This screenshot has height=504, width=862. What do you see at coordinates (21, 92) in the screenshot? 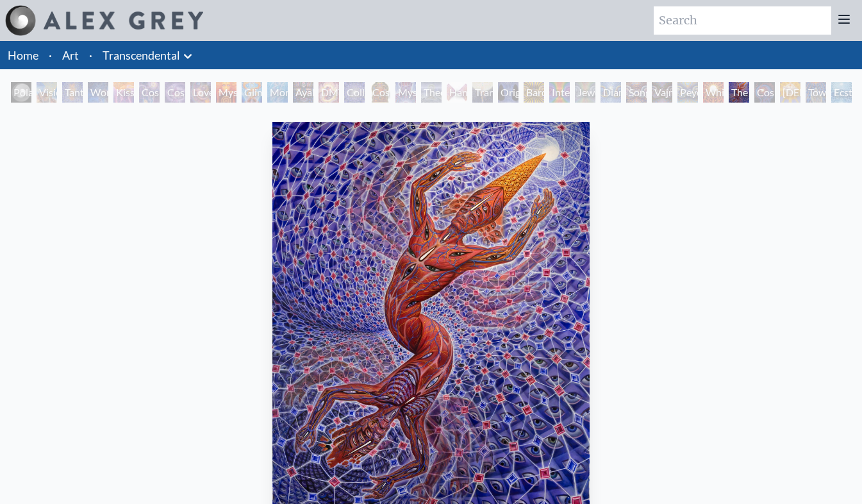
I see `div: Polar Unity Spiral` at bounding box center [21, 92].